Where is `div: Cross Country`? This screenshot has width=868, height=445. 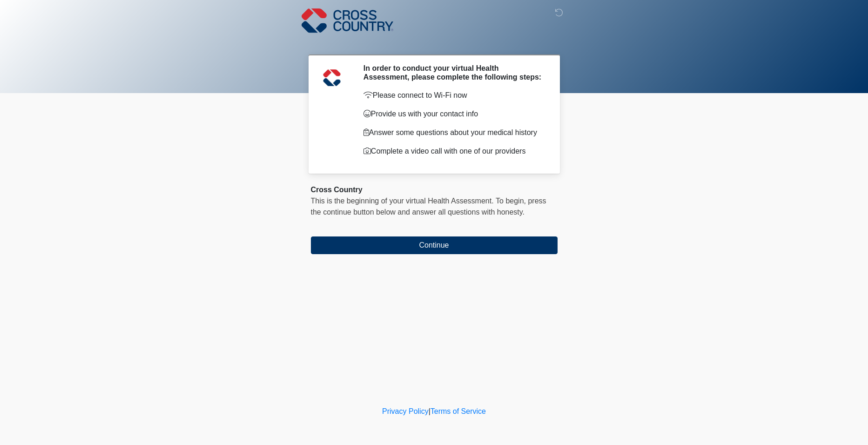 div: Cross Country is located at coordinates (434, 190).